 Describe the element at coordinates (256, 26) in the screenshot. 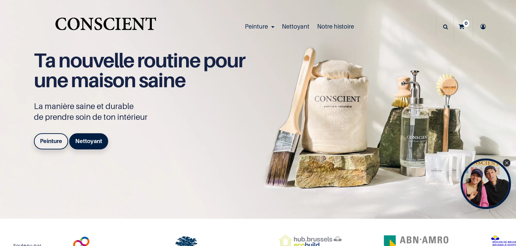

I see `span: Peinture` at that location.